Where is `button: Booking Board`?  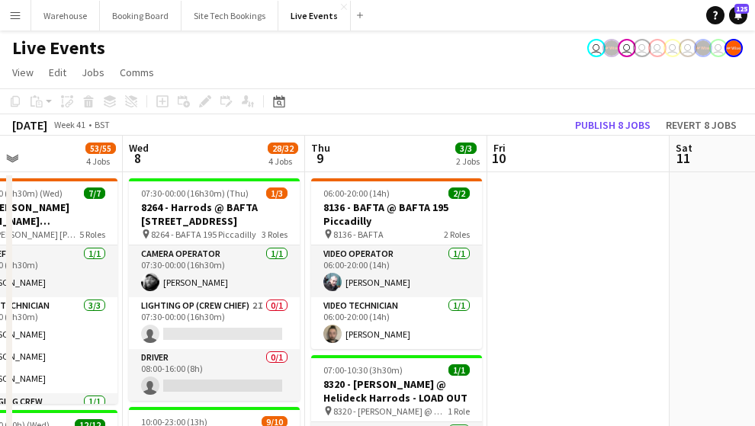 button: Booking Board is located at coordinates (140, 15).